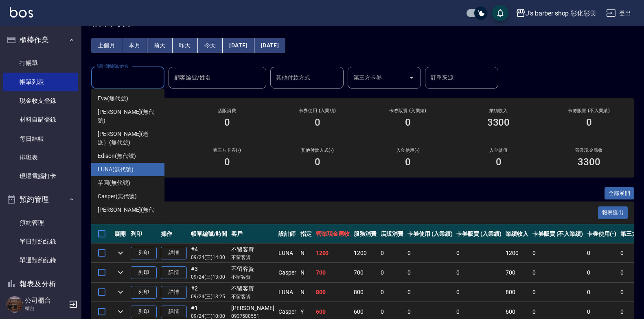 Image resolution: width=644 pixels, height=319 pixels. Describe the element at coordinates (116, 169) in the screenshot. I see `span: LUNA (無代號)` at that location.